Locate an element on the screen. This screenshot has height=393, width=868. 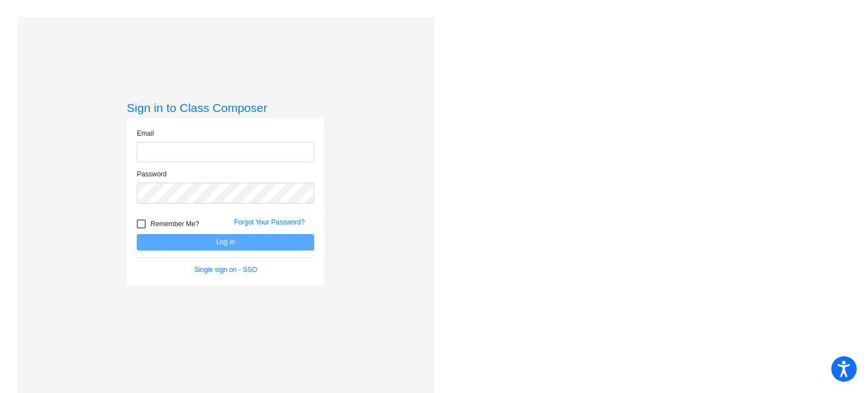
h3: Sign in to Class Composer is located at coordinates (225, 107).